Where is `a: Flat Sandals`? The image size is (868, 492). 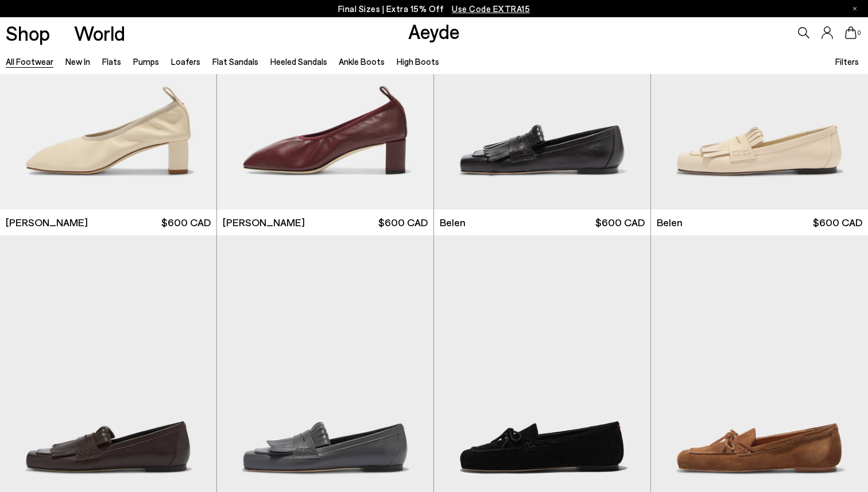
a: Flat Sandals is located at coordinates (236, 61).